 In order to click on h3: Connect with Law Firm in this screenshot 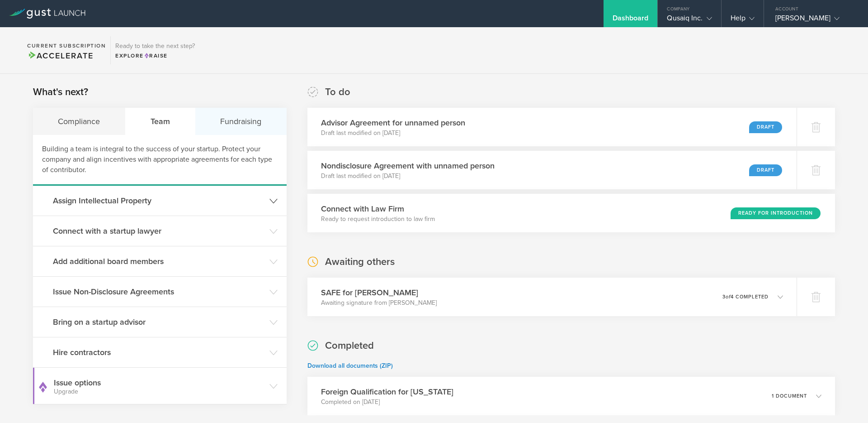, I will do `click(378, 209)`.